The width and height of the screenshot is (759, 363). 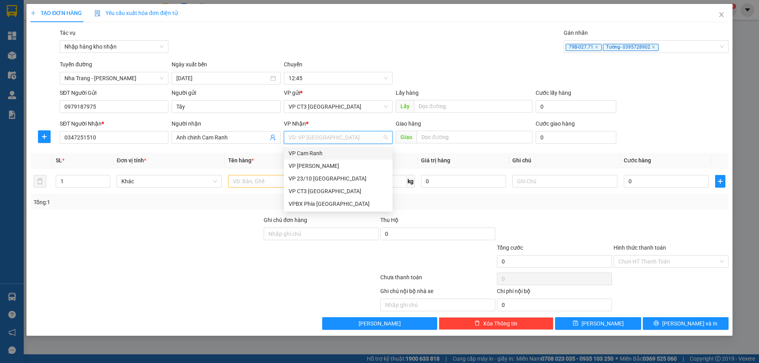 I want to click on div: Chưa thanh toán, so click(x=438, y=280).